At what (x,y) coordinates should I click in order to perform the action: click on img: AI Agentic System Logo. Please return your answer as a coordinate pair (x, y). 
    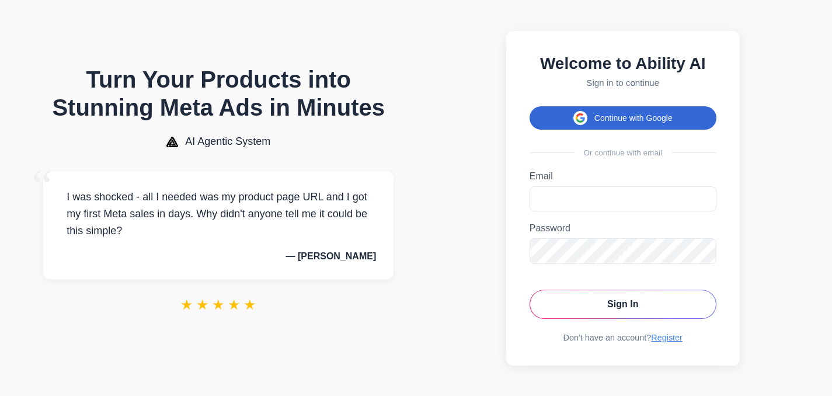
    Looking at the image, I should click on (172, 142).